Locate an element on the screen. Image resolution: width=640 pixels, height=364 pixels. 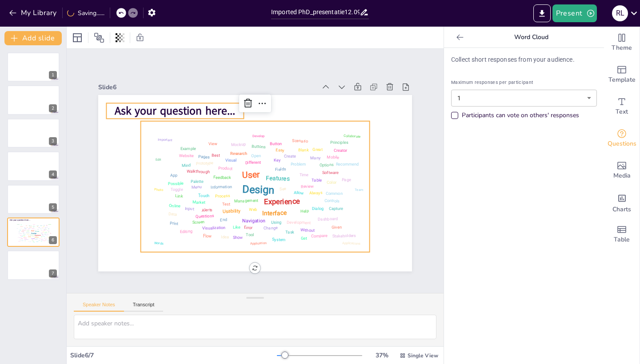
div: Visualization is located at coordinates (27, 240).